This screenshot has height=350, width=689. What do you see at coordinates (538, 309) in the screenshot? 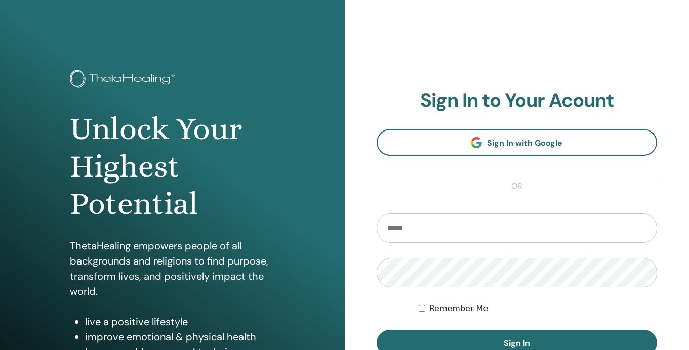
I see `div: Keep me authenticated indefinitely or until I manually logout` at bounding box center [538, 309].